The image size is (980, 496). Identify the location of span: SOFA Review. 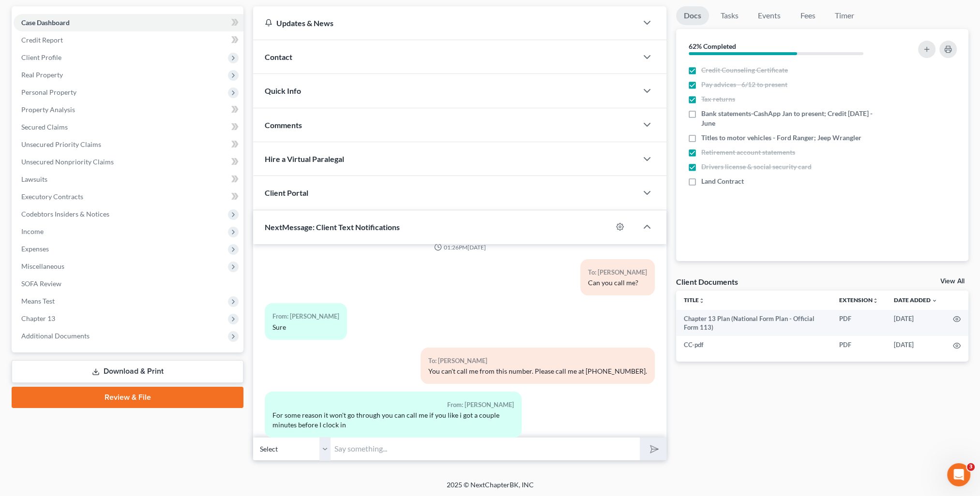
(41, 284).